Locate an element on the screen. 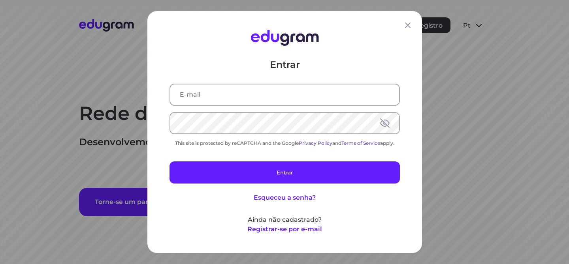 This screenshot has height=264, width=569. p: Entrar is located at coordinates (284, 65).